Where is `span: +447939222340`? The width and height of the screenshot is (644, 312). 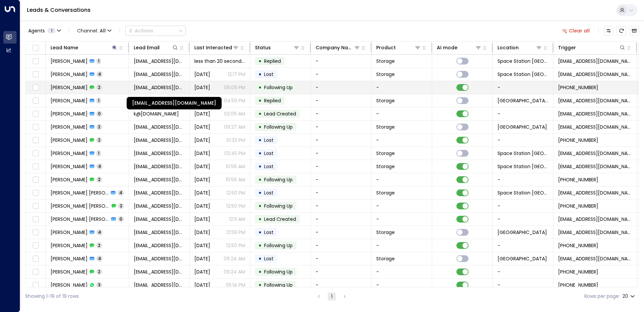 span: +447939222340 is located at coordinates (578, 206).